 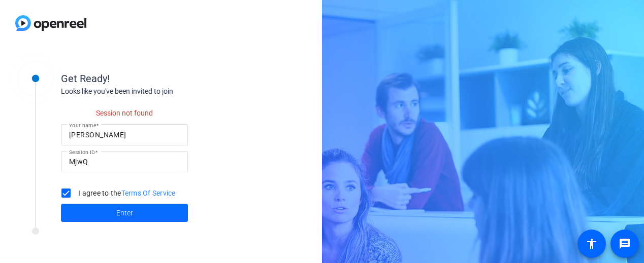 I want to click on mat-icon: accessibility, so click(x=591, y=244).